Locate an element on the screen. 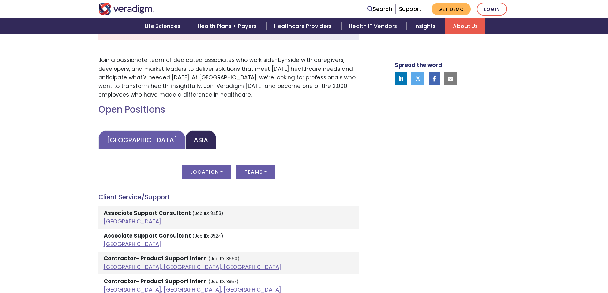 The image size is (608, 293). p: Join a passionate team of dedicated associates who work side-by-side with caregivers, developers,... is located at coordinates (228, 78).